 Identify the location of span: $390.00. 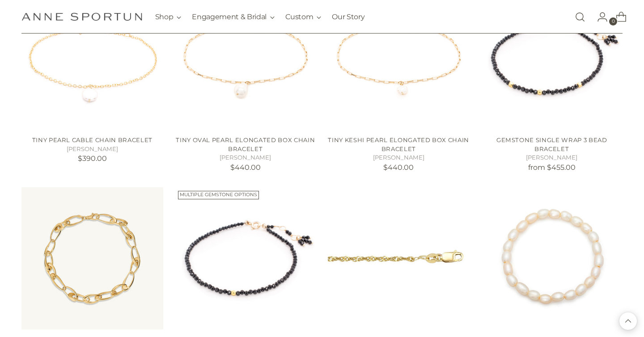
(92, 158).